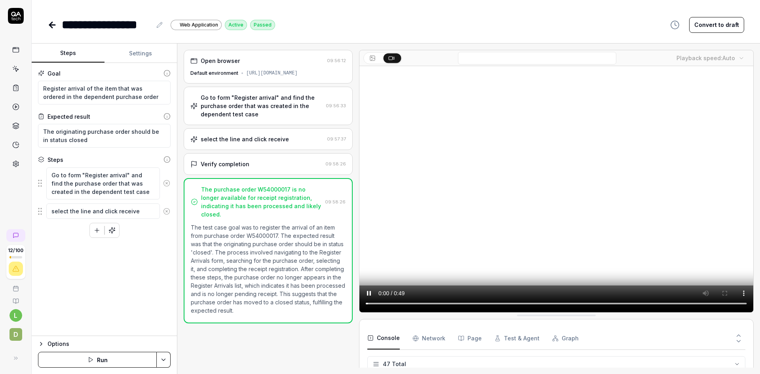  Describe the element at coordinates (15, 332) in the screenshot. I see `button: D` at that location.